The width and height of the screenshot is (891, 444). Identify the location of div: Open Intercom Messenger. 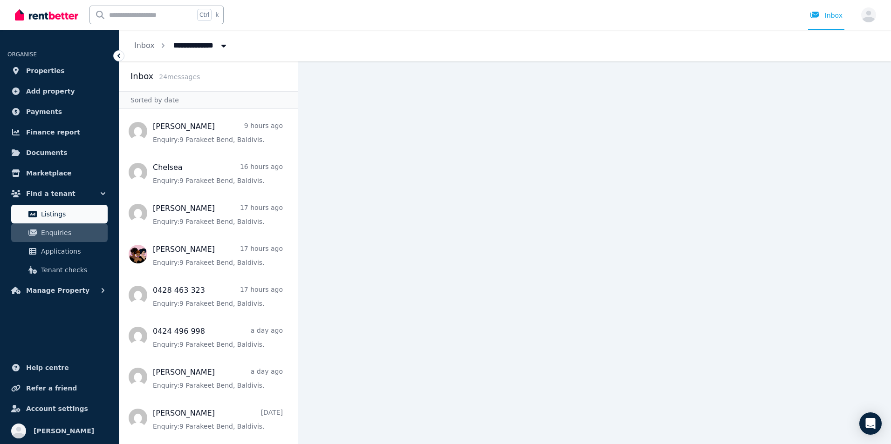
(870, 424).